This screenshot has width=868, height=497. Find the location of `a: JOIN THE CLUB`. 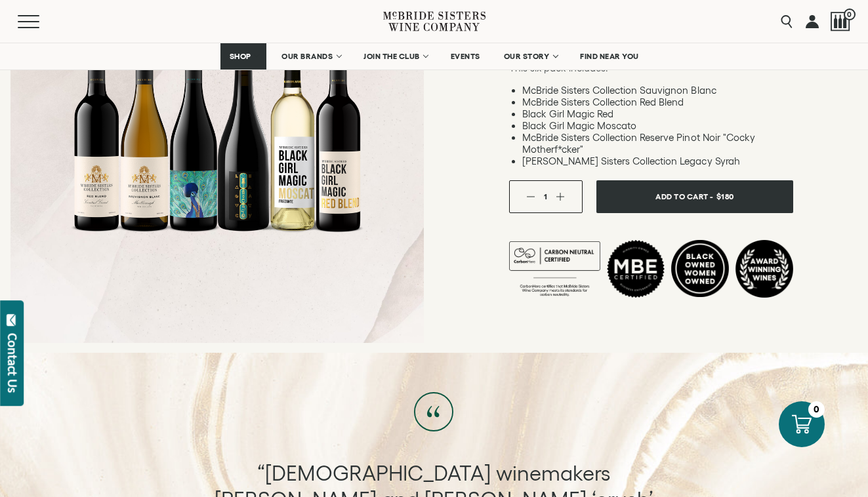

a: JOIN THE CLUB is located at coordinates (395, 56).